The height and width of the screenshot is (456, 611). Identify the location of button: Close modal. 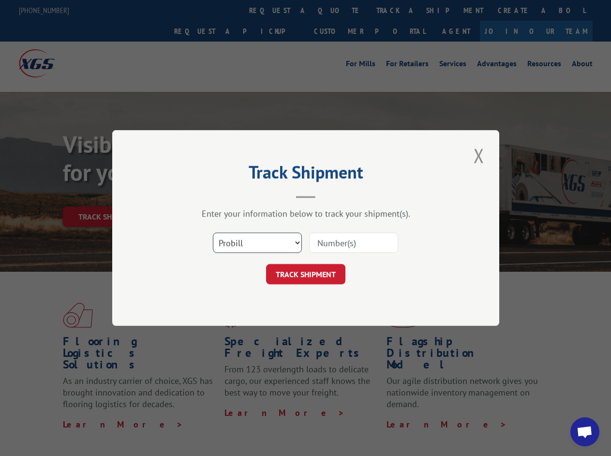
(479, 155).